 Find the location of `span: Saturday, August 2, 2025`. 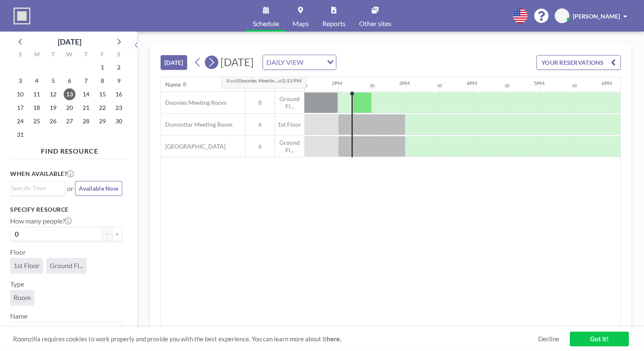

span: Saturday, August 2, 2025 is located at coordinates (119, 68).